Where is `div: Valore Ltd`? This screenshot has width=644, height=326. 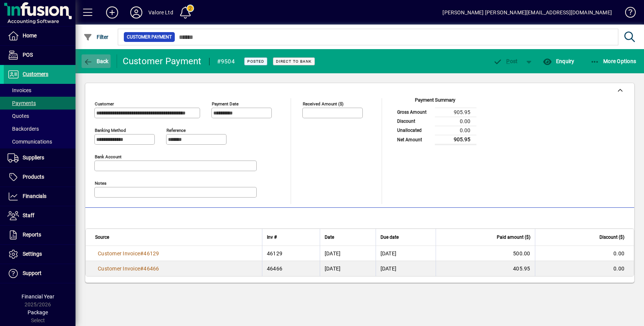
div: Valore Ltd is located at coordinates (161, 12).